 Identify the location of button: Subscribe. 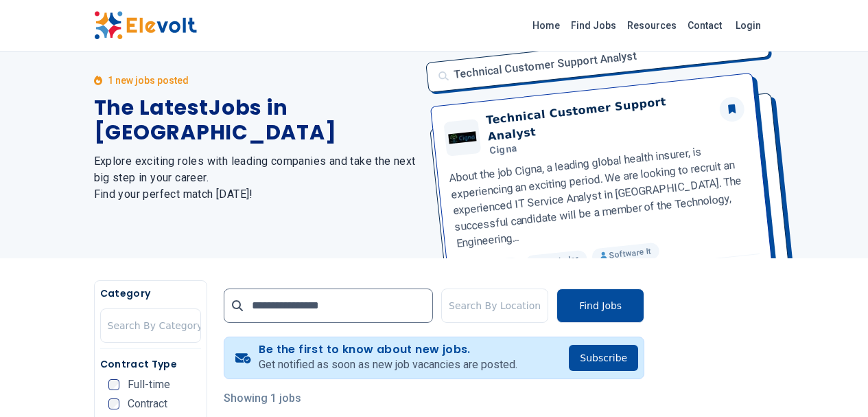
(603, 358).